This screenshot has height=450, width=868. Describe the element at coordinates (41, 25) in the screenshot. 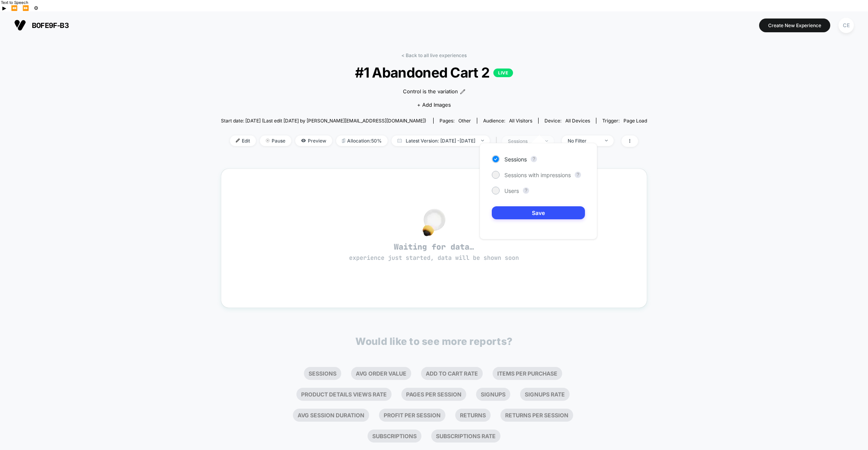

I see `button: b0fe9f-b3` at that location.